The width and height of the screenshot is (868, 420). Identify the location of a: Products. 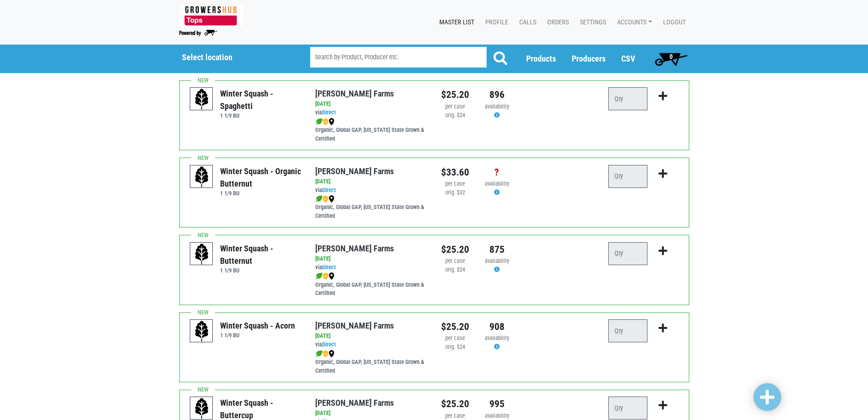
(541, 58).